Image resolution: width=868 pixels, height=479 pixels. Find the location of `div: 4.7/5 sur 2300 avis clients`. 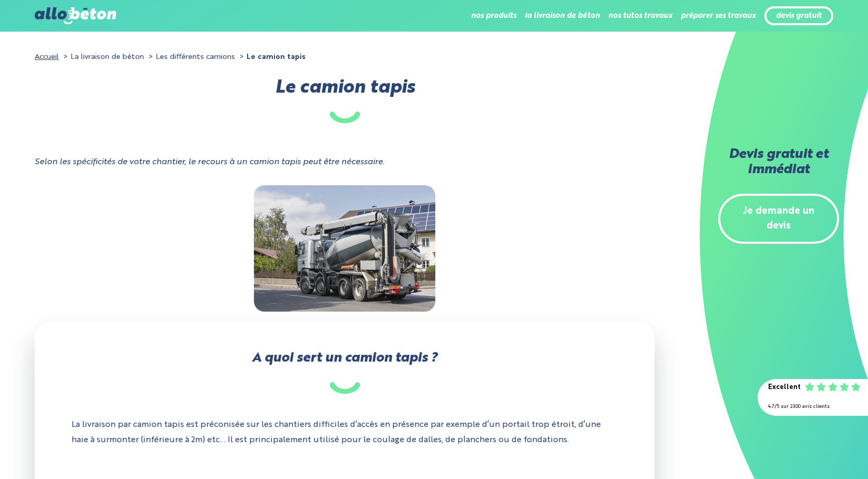

div: 4.7/5 sur 2300 avis clients is located at coordinates (813, 407).